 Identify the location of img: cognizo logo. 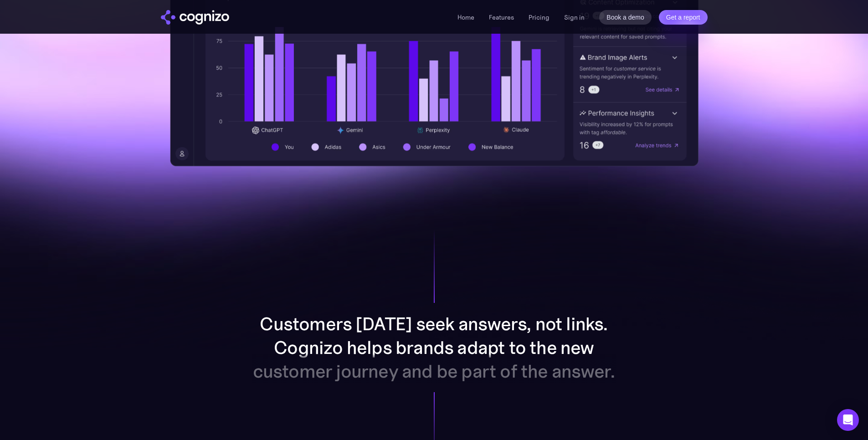
(195, 17).